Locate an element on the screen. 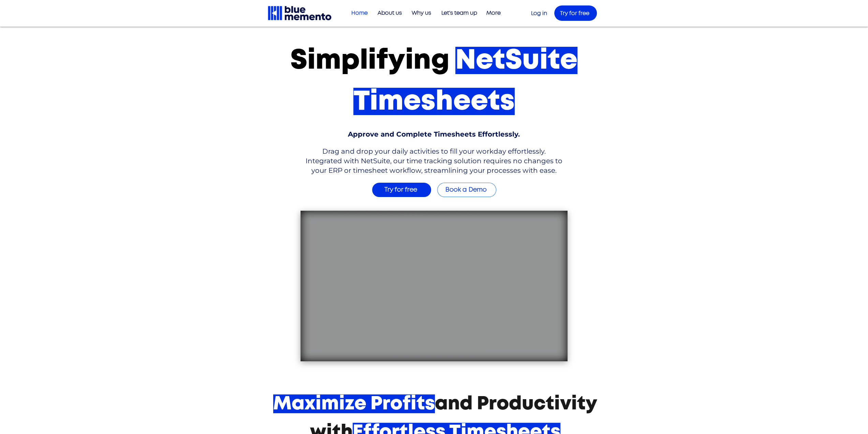  a: Home is located at coordinates (358, 13).